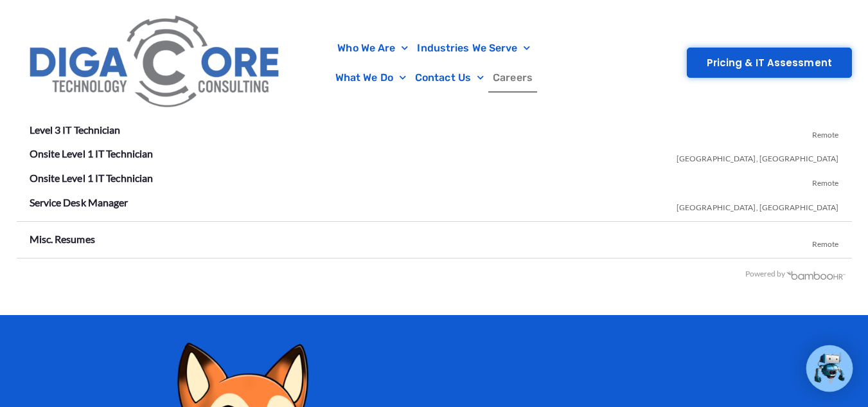  I want to click on a: Industries We Serve, so click(474, 48).